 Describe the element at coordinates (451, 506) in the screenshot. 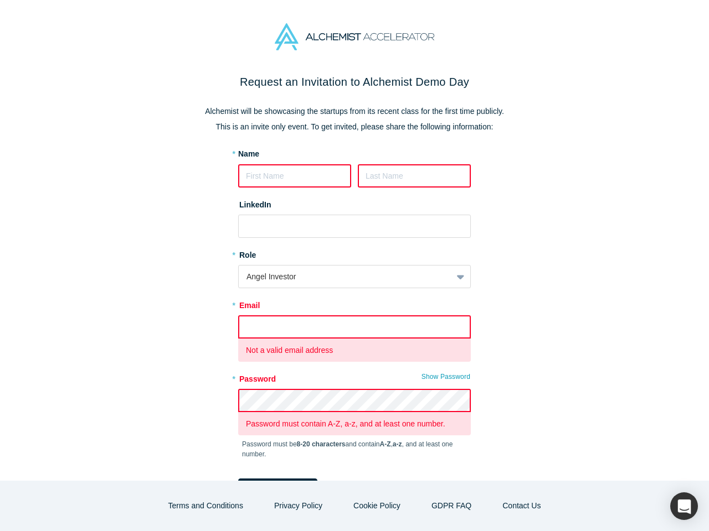

I see `a: GDPR FAQ` at that location.